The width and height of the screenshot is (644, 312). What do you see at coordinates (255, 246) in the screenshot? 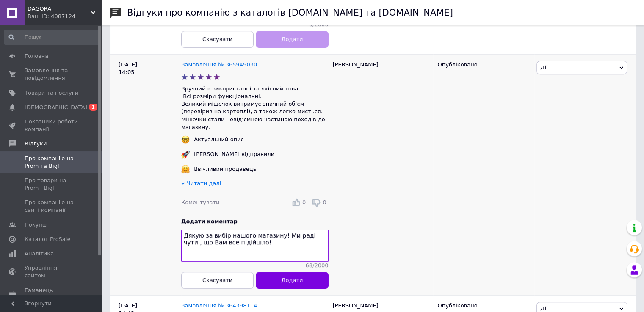
I see `textarea: Дякую за вибір нашого магазину! Ми раді чути , що Вам все підійшло!` at bounding box center [255, 246].